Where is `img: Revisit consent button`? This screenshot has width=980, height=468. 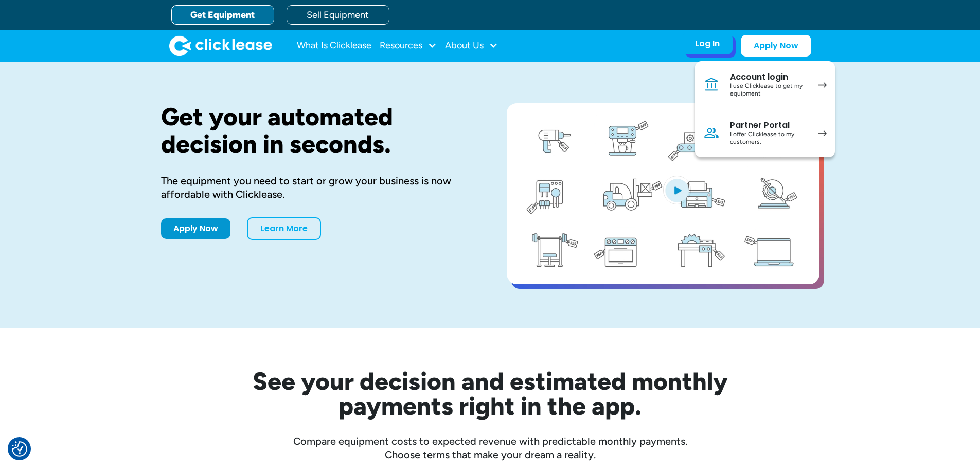
img: Revisit consent button is located at coordinates (19, 450).